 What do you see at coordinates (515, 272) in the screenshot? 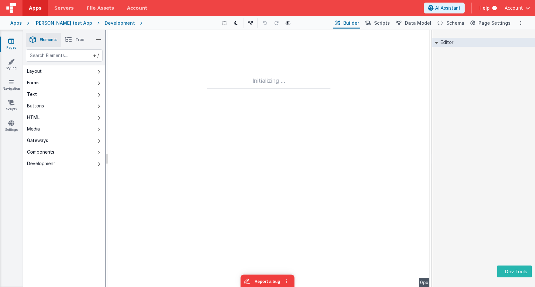
I see `button: Dev Tools` at bounding box center [515, 272].